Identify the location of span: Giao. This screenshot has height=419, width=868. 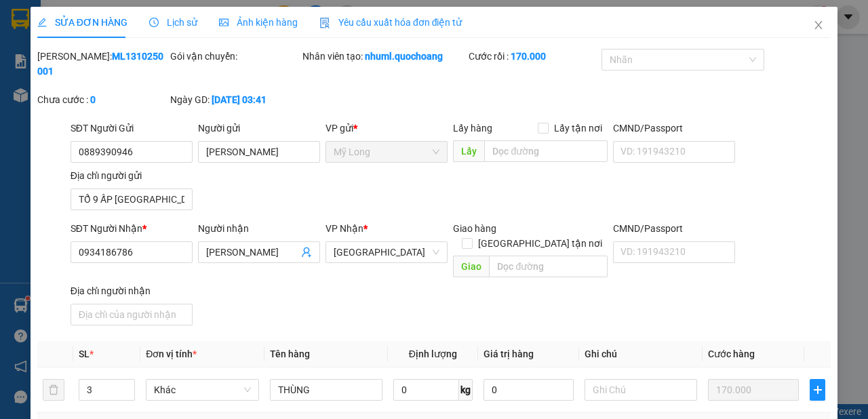
(471, 266).